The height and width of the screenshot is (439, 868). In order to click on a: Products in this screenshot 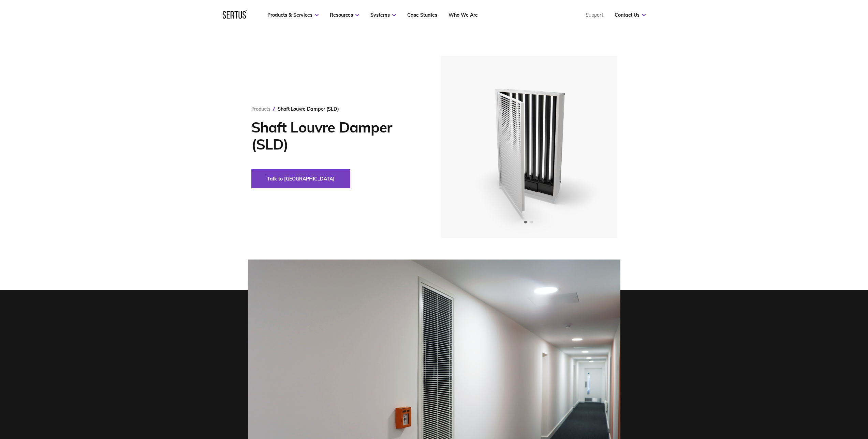, I will do `click(261, 109)`.